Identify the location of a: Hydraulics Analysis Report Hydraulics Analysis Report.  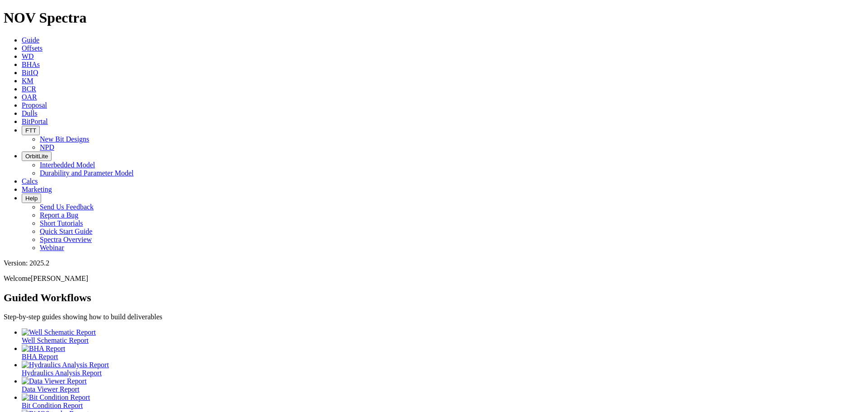
(443, 369).